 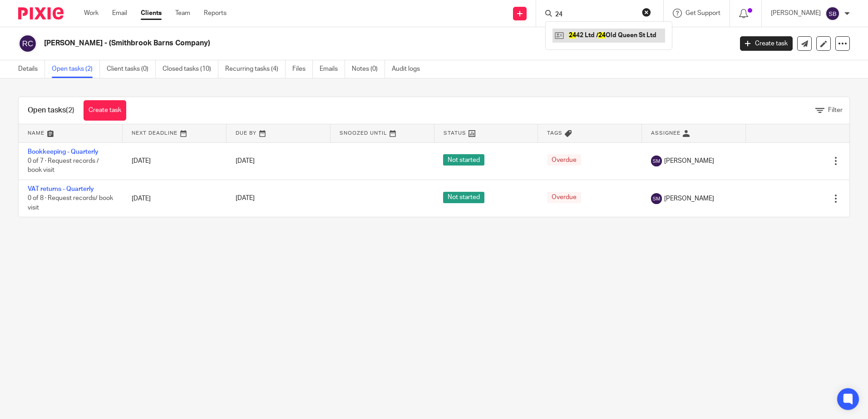 What do you see at coordinates (332, 69) in the screenshot?
I see `a: Emails` at bounding box center [332, 69].